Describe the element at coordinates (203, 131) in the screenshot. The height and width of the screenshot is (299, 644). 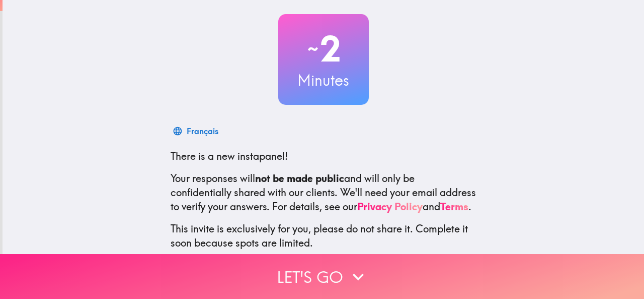
I see `div: Français` at that location.